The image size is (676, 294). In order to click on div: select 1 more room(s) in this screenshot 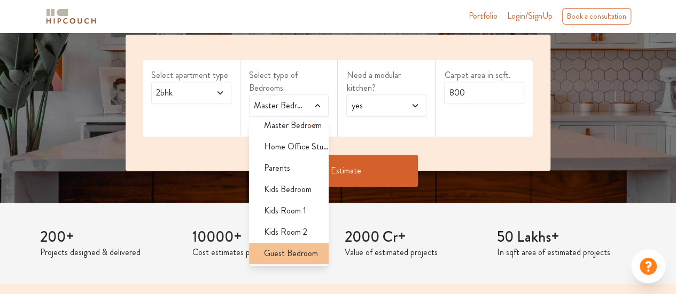, I will do `click(289, 122)`.